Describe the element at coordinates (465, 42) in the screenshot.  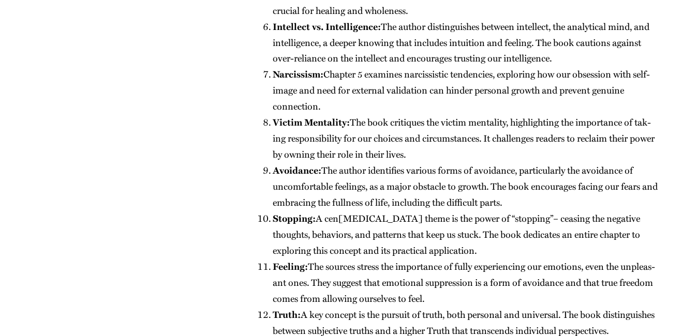
I see `li: The author dis­tin­guish­es between intel­lect, the ana­lyt­i­cal mind, and intel­li­gence, a dee...` at that location.